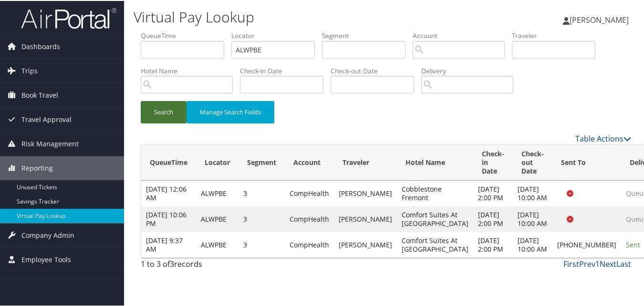 This screenshot has width=644, height=306. What do you see at coordinates (597, 263) in the screenshot?
I see `a: 1` at bounding box center [597, 263].